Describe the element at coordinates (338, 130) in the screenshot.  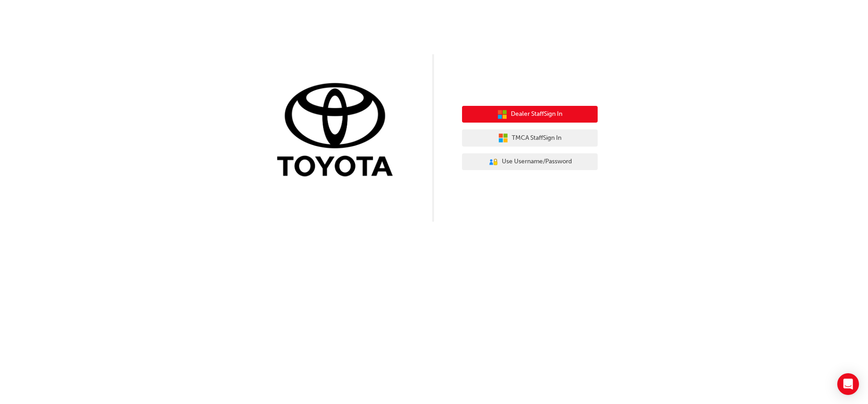
I see `img: Trak` at that location.